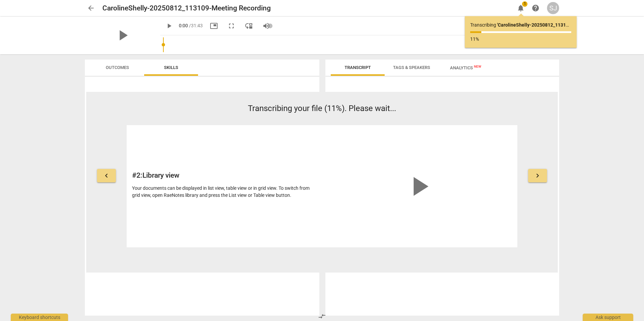 The width and height of the screenshot is (644, 321). Describe the element at coordinates (525, 4) in the screenshot. I see `span: 1` at that location.